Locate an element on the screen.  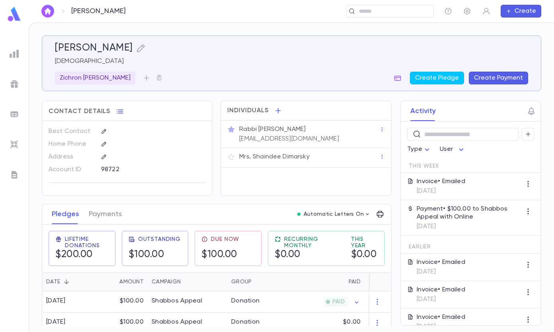
span: Lifetime Donations is located at coordinates (87, 243).